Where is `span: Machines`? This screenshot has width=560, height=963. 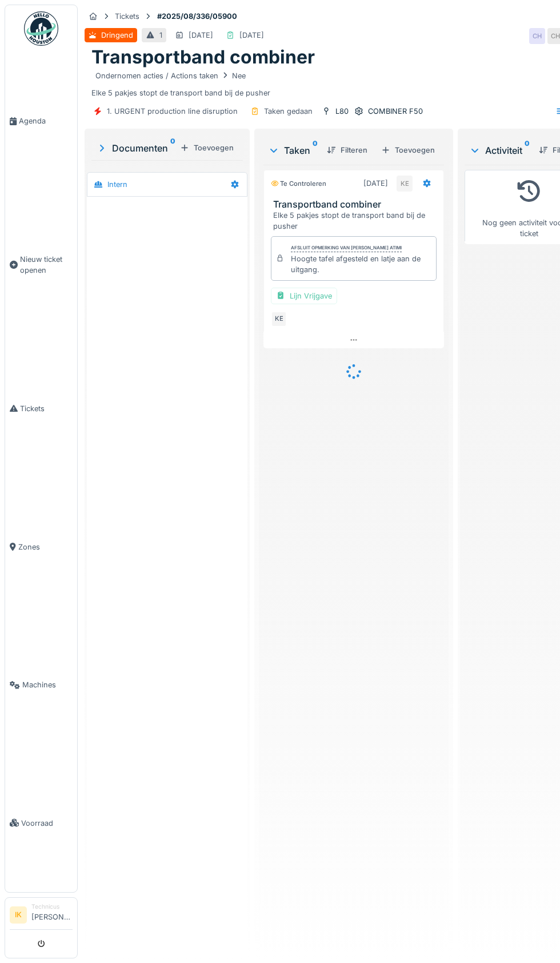
span: Machines is located at coordinates (47, 684).